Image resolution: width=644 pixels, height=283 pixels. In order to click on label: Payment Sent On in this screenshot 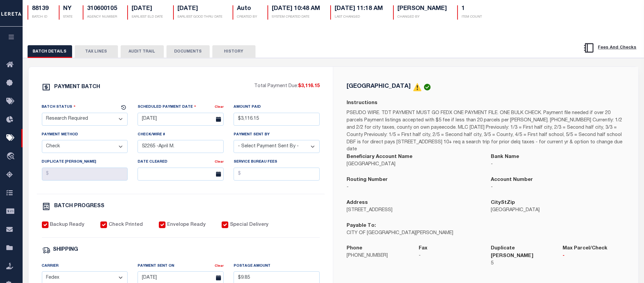, I will do `click(156, 265)`.